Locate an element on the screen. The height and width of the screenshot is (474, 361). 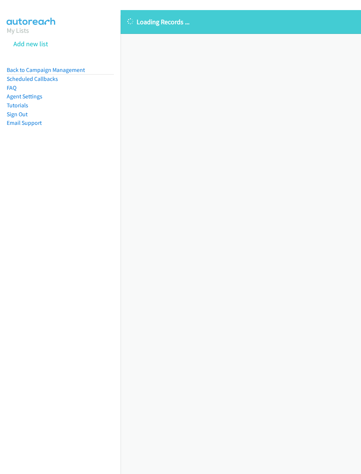
p: Loading Records ... is located at coordinates (241, 22).